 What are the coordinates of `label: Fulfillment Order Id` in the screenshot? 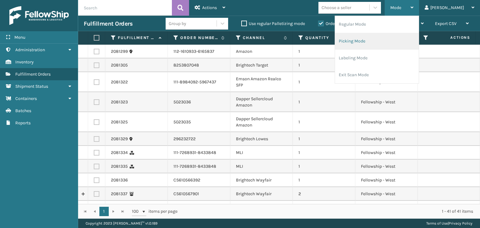 It's located at (137, 38).